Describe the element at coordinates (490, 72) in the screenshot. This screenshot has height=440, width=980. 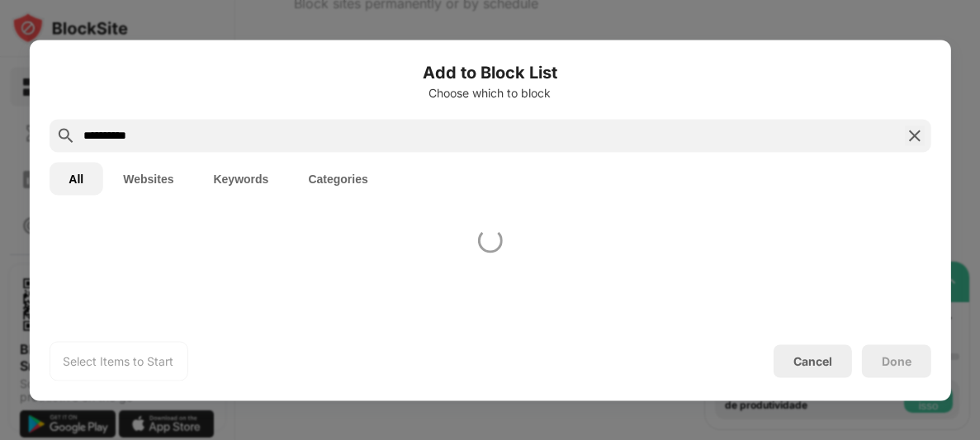
I see `h6: Add to Block List` at that location.